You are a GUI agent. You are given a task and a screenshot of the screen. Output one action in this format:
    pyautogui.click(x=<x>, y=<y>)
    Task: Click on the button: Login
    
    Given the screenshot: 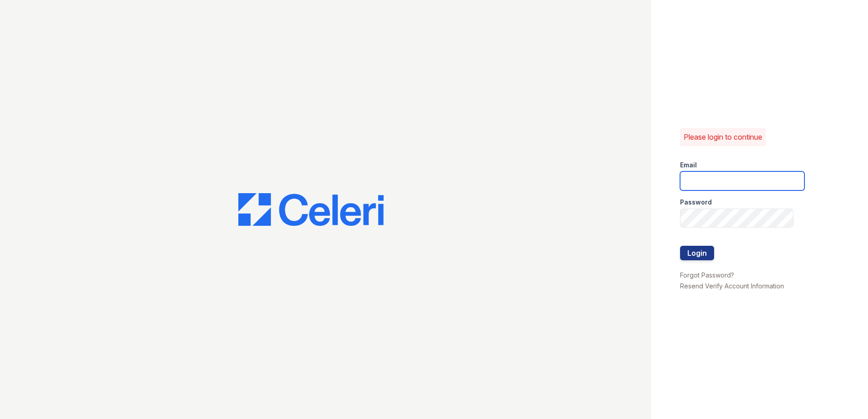 What is the action you would take?
    pyautogui.click(x=697, y=253)
    